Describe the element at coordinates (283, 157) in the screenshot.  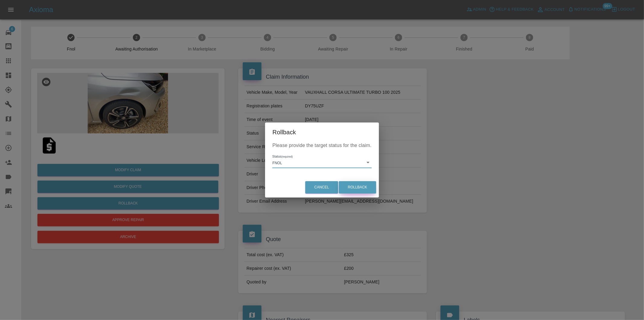
I see `label: Status` at that location.